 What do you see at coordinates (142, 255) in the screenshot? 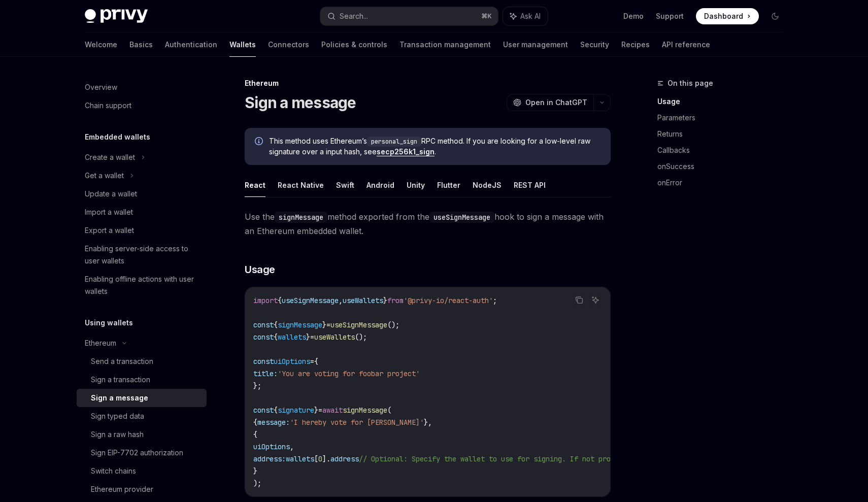
I see `a: Enabling server-side access to user wallets` at bounding box center [142, 255].